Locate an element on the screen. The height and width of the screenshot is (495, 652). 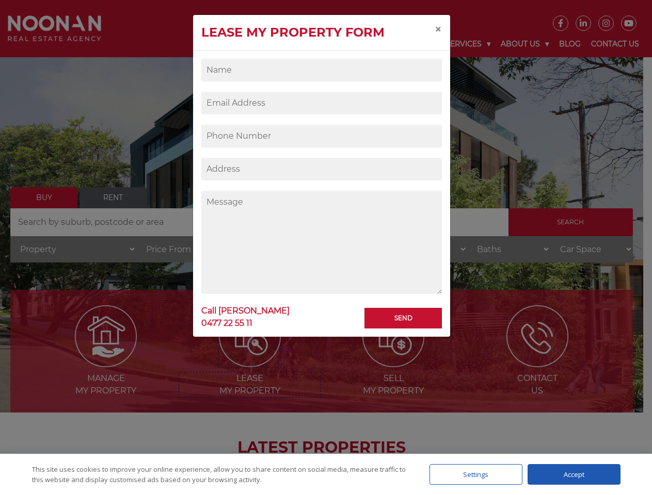
form: Contact form is located at coordinates (322, 191).